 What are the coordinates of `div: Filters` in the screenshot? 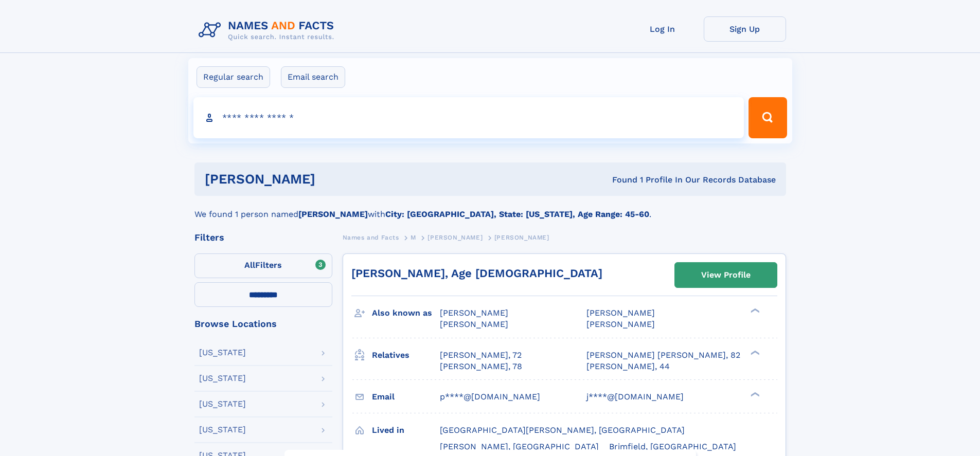 It's located at (263, 237).